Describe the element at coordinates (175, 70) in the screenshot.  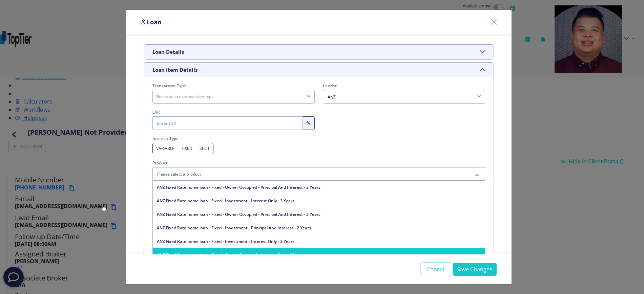
I see `h5: Loan Item Details` at that location.